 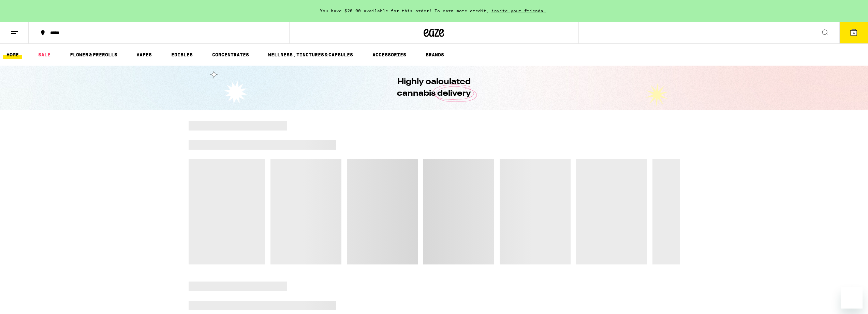 What do you see at coordinates (13, 54) in the screenshot?
I see `a: HOME` at bounding box center [13, 54].